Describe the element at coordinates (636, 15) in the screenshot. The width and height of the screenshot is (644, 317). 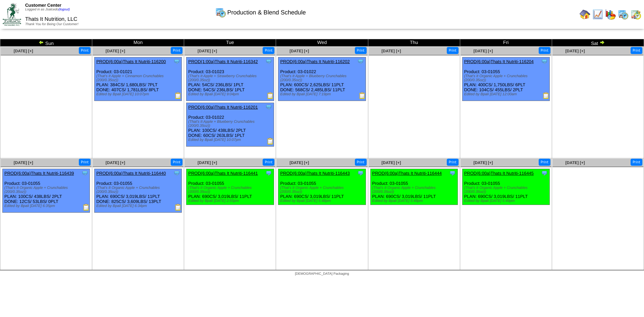
I see `img: calendarinout.gif` at that location.